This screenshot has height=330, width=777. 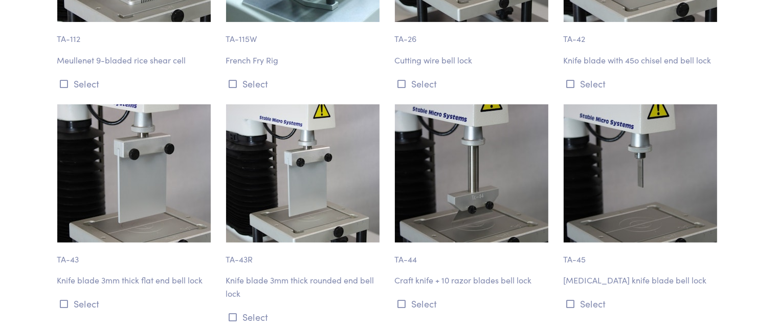 I want to click on img: ta-45_incisor-blade2.jpg, so click(x=640, y=173).